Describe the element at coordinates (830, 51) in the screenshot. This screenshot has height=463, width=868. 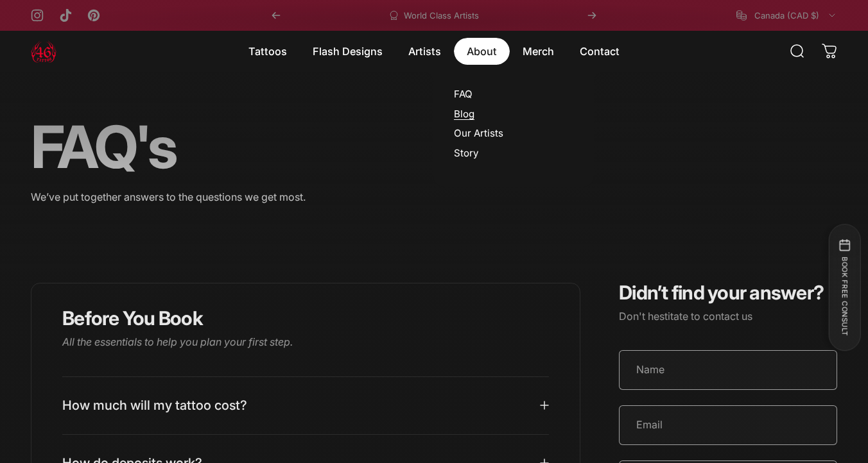
I see `a: 0 items` at that location.